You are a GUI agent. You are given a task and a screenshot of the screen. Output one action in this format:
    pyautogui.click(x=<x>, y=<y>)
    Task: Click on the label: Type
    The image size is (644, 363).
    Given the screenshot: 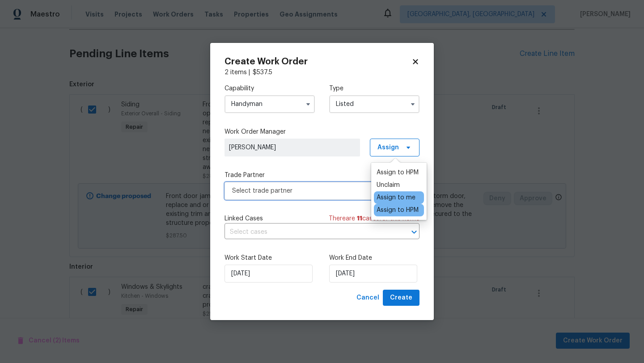 What is the action you would take?
    pyautogui.click(x=374, y=89)
    